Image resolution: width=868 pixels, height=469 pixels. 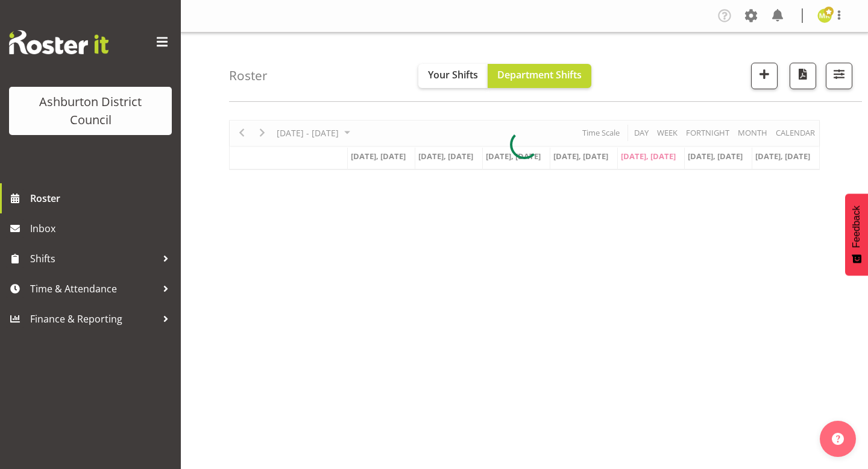 What do you see at coordinates (824, 15) in the screenshot?
I see `img: megan-rutter11915.jpg` at bounding box center [824, 15].